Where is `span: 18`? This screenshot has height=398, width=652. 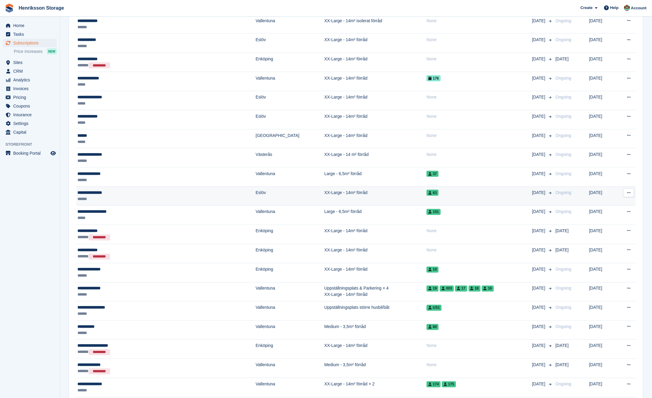
span: 18 is located at coordinates (475, 288).